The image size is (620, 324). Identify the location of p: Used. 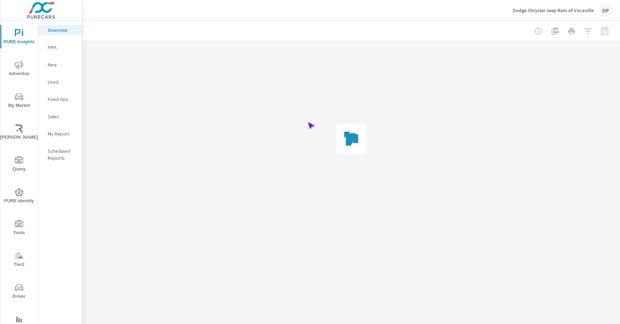
(62, 82).